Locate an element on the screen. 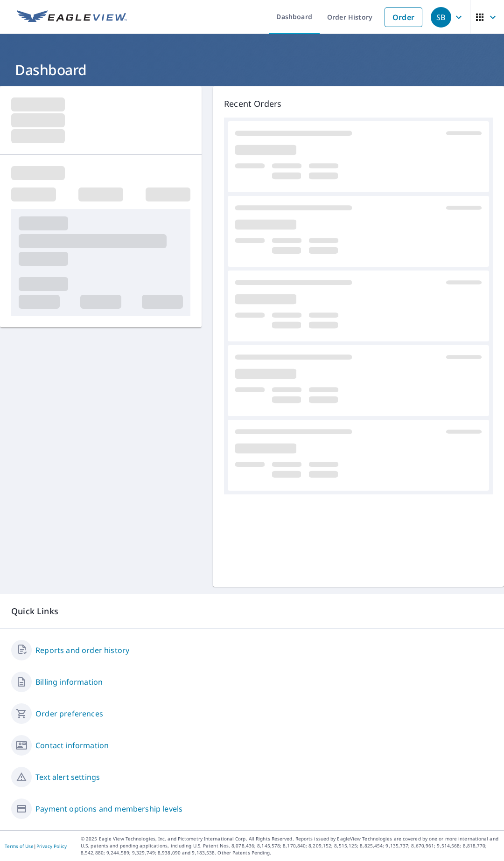 The image size is (504, 861). p: Recent Orders is located at coordinates (359, 103).